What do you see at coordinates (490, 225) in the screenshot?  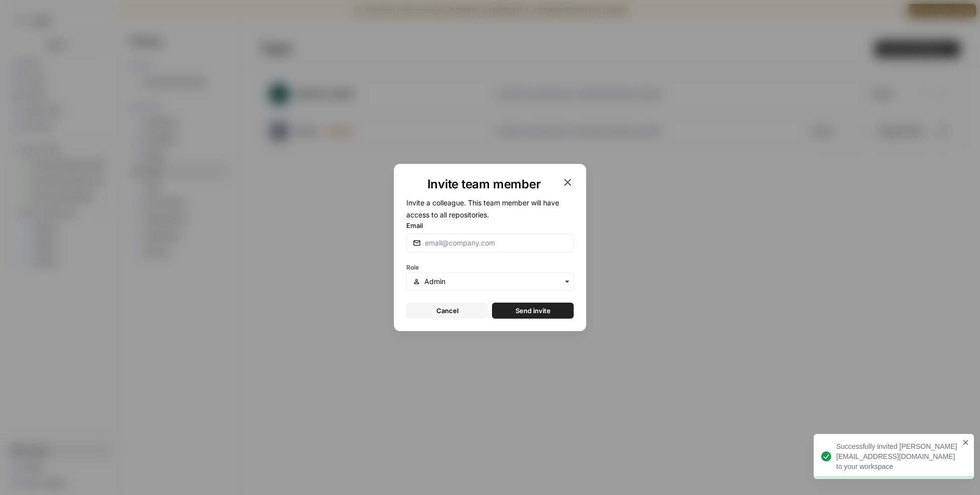 I see `label: Email` at bounding box center [490, 225].